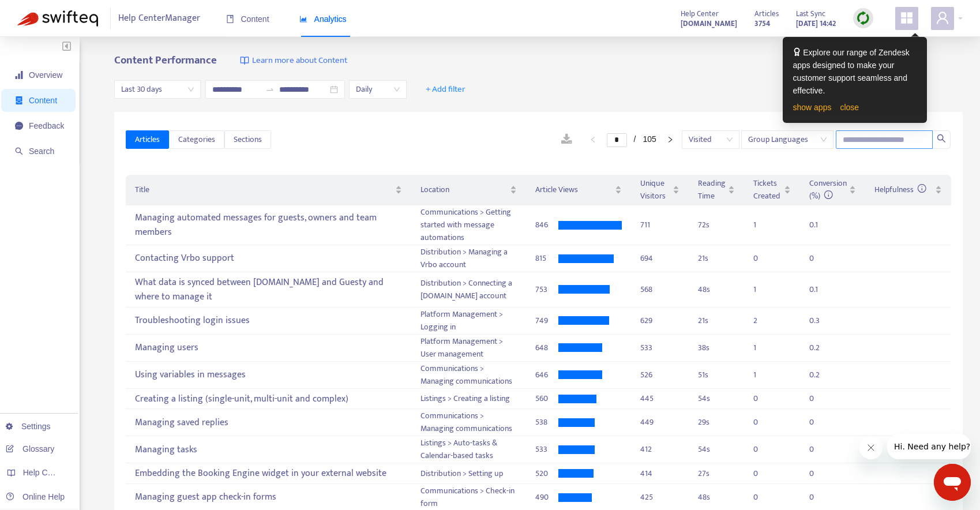  I want to click on span: container, so click(19, 100).